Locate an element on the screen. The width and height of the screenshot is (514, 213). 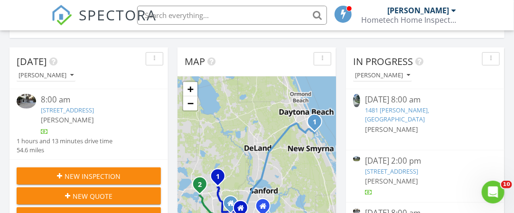
span: New Inspection is located at coordinates (92, 176).